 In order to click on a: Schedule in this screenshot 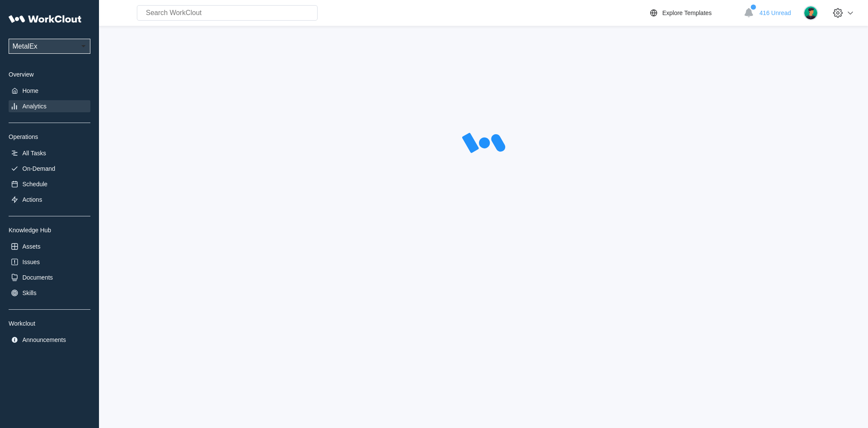, I will do `click(50, 184)`.